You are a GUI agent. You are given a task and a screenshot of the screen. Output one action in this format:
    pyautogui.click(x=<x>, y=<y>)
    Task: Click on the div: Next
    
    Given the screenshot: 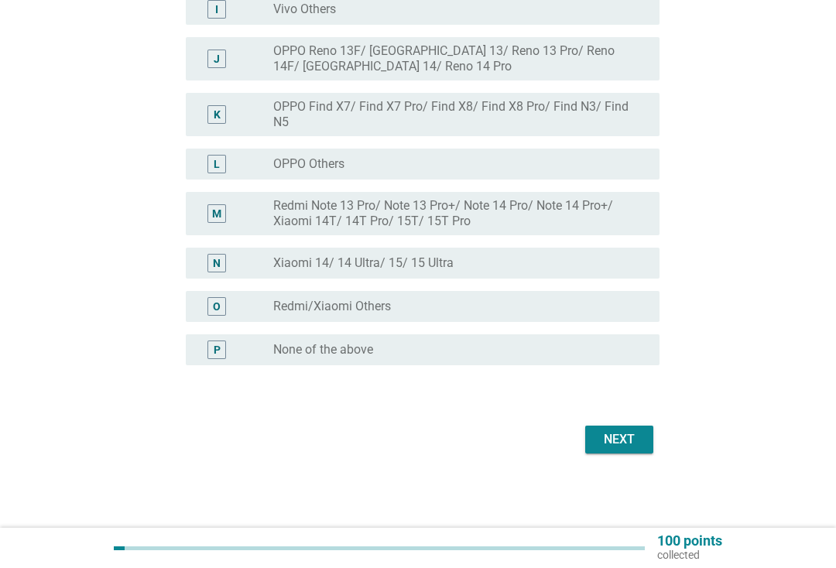 What is the action you would take?
    pyautogui.click(x=619, y=440)
    